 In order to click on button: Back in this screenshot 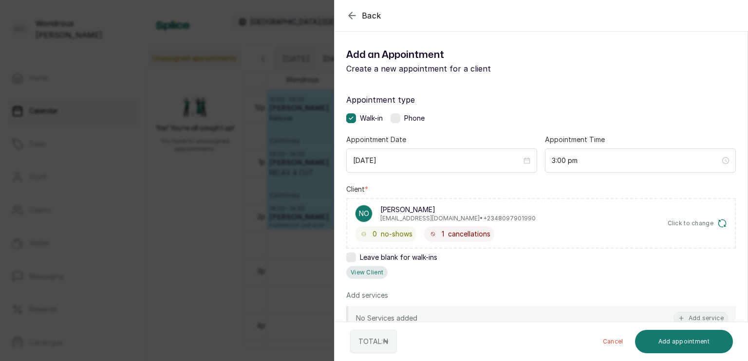, I will do `click(364, 16)`.